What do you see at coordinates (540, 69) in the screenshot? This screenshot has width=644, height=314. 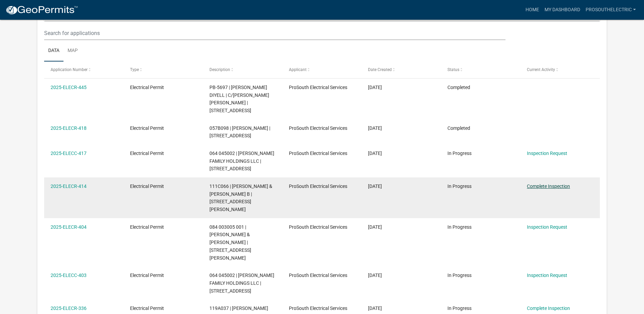 I see `span: Current Activity` at bounding box center [540, 69].